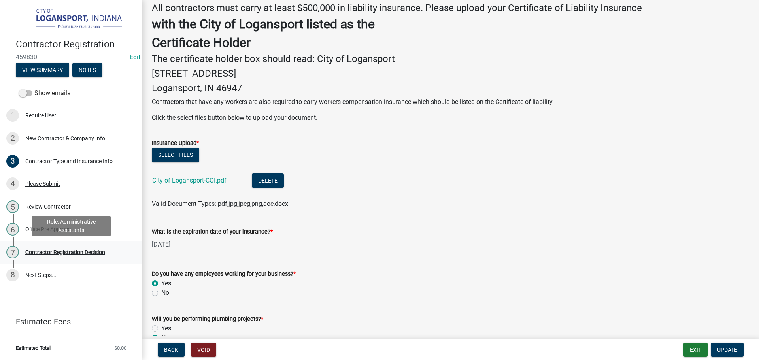 The height and width of the screenshot is (360, 759). What do you see at coordinates (189, 180) in the screenshot?
I see `a: City of Logansport-COI.pdf` at bounding box center [189, 180].